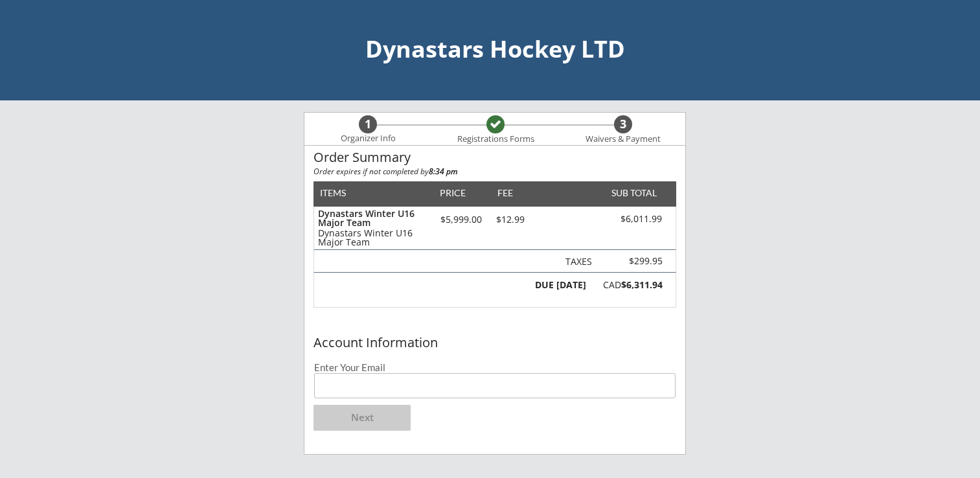 The height and width of the screenshot is (478, 980). I want to click on div: Order Summary, so click(495, 157).